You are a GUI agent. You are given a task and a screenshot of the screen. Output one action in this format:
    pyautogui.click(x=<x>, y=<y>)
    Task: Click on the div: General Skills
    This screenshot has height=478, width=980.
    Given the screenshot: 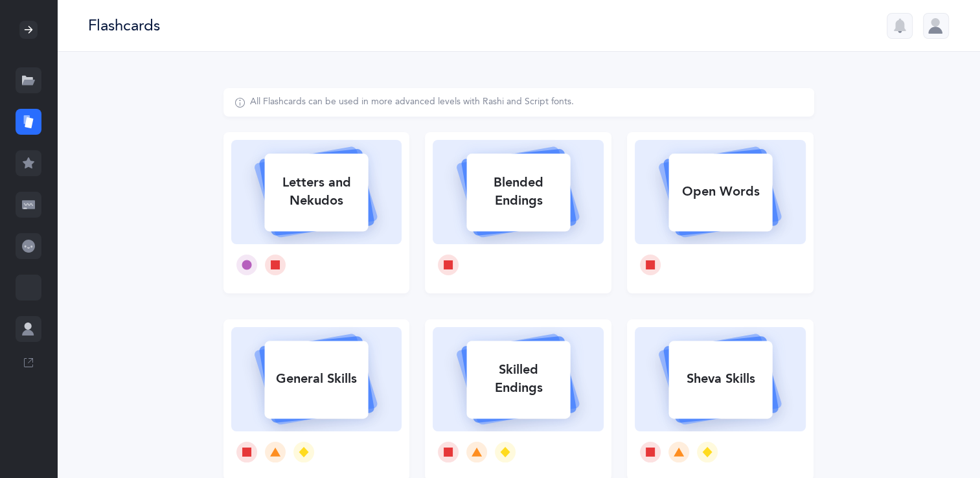 What is the action you would take?
    pyautogui.click(x=316, y=378)
    